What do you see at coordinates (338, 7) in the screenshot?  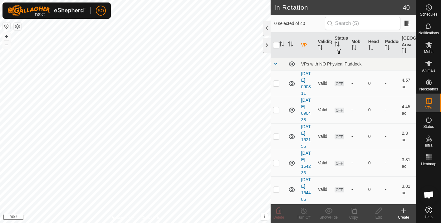 I see `h2: In Rotation` at bounding box center [338, 7].